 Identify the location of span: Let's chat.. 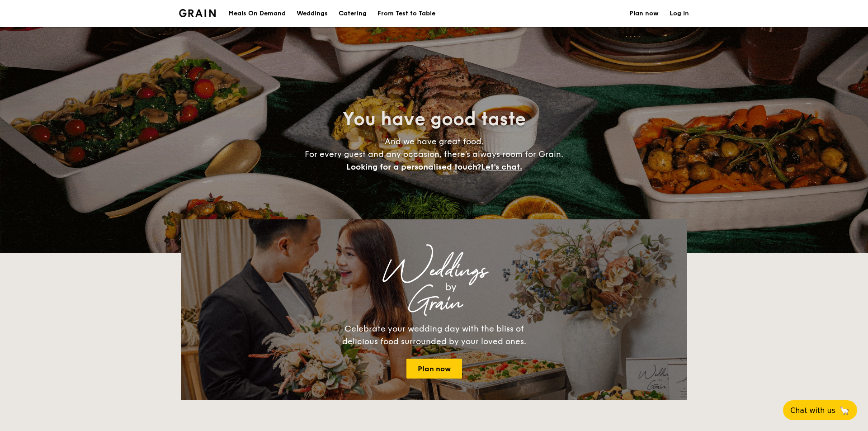
(501, 167).